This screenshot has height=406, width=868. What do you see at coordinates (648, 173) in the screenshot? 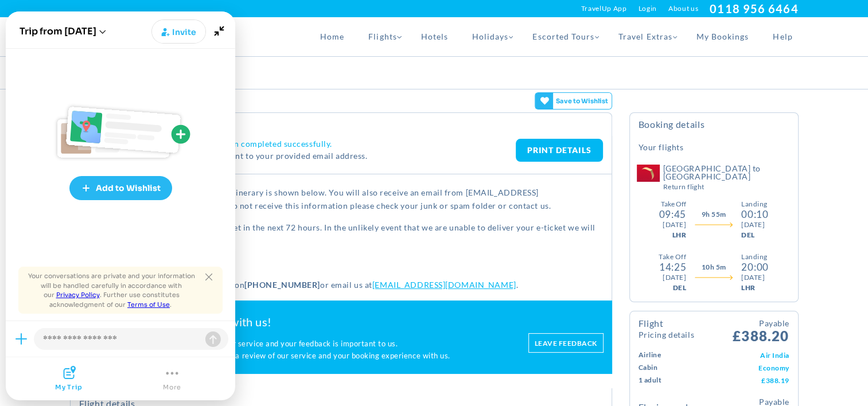
I see `img: Air India` at bounding box center [648, 173].